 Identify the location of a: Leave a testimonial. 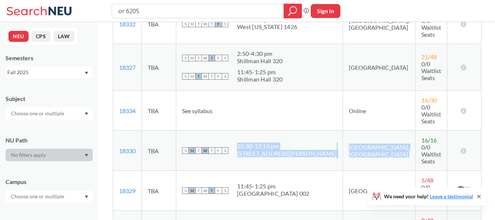
(452, 196).